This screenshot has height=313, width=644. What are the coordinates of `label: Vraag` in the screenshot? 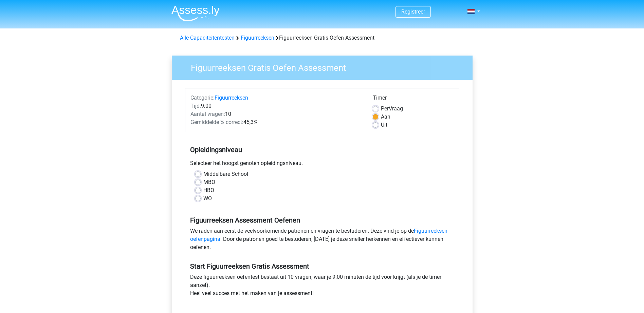 It's located at (392, 109).